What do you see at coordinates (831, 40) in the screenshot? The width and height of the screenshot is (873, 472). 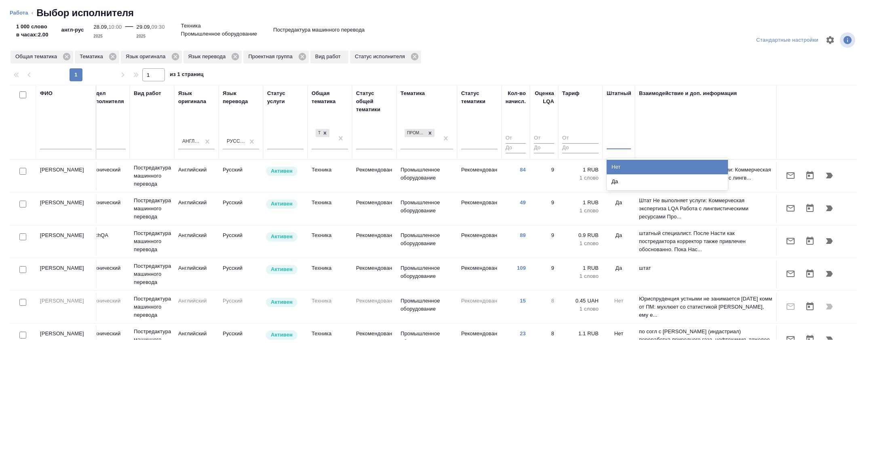 I see `span: Настроить таблицу` at bounding box center [831, 40].